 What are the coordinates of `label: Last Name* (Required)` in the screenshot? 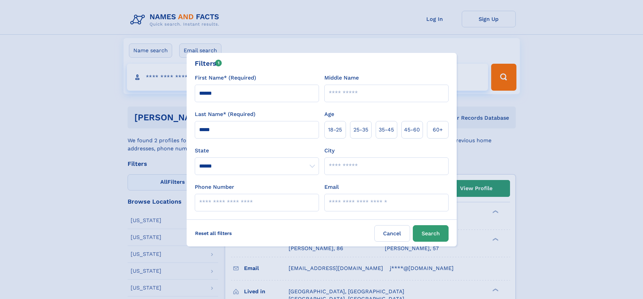 It's located at (225, 114).